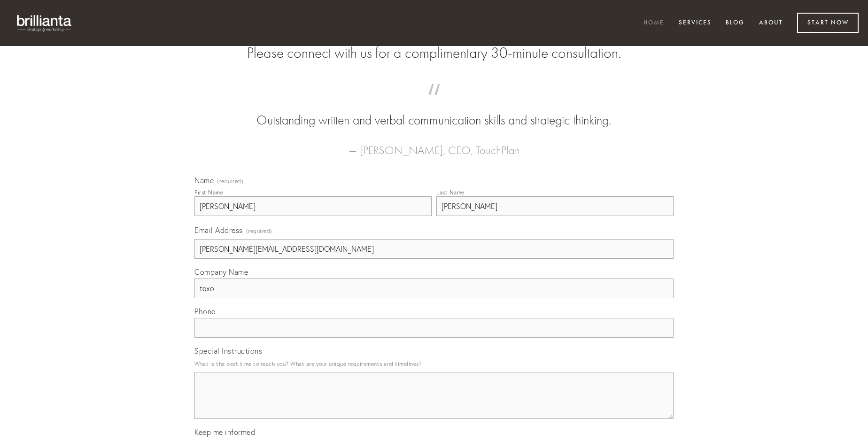 Image resolution: width=868 pixels, height=441 pixels. I want to click on a: About, so click(770, 23).